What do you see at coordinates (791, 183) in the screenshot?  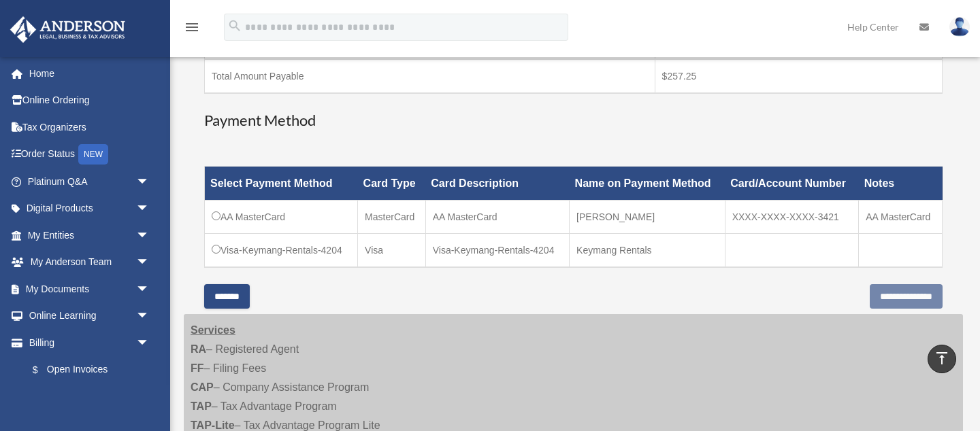 I see `th: Card/Account Number` at bounding box center [791, 183].